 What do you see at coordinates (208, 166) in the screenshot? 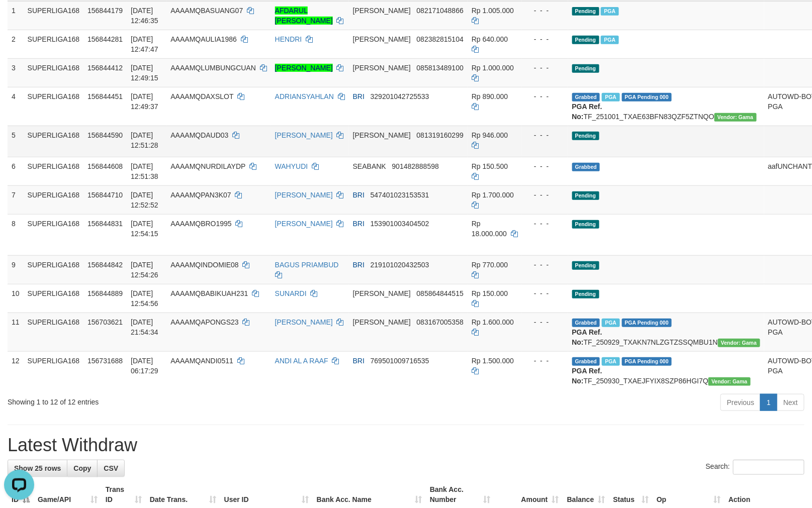
I see `span: AAAAMQNURDILAYDP` at bounding box center [208, 166].